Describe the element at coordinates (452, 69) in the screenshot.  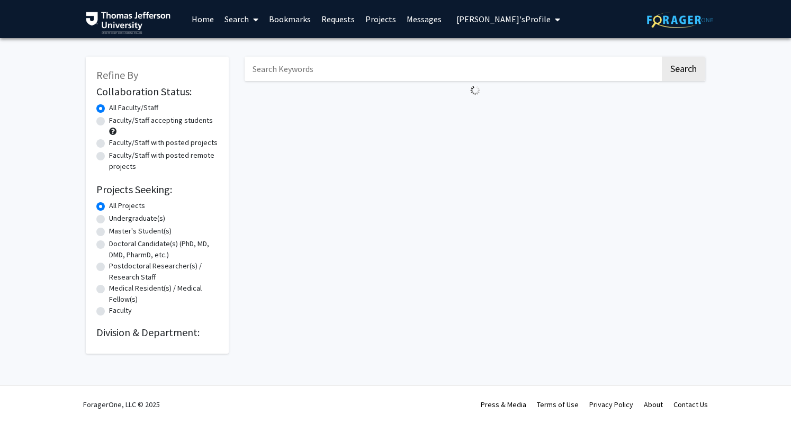
I see `input: Search Keywords` at that location.